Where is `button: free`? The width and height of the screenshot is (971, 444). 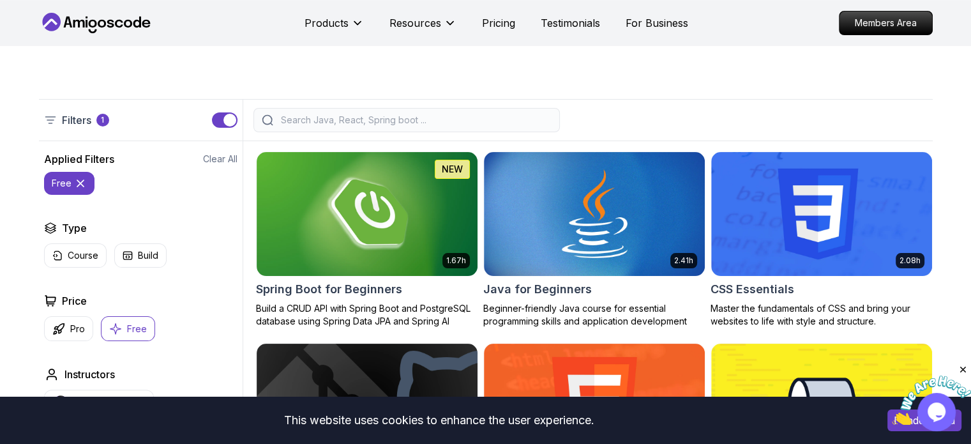
button: free is located at coordinates (69, 183).